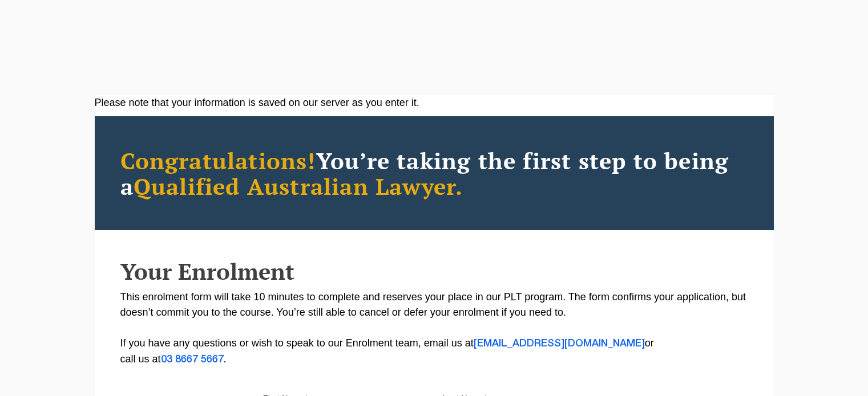 The width and height of the screenshot is (868, 396). I want to click on h2: Your Enrolment, so click(434, 272).